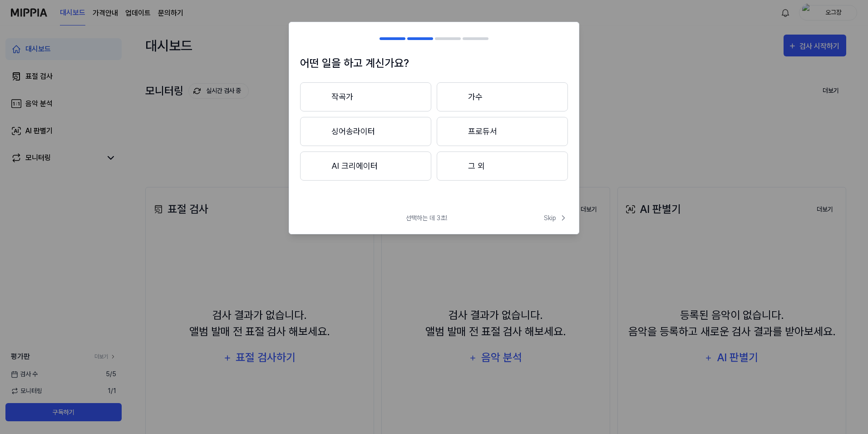  What do you see at coordinates (434, 63) in the screenshot?
I see `h1: 어떤 일을 하고 계신가요?` at bounding box center [434, 63].